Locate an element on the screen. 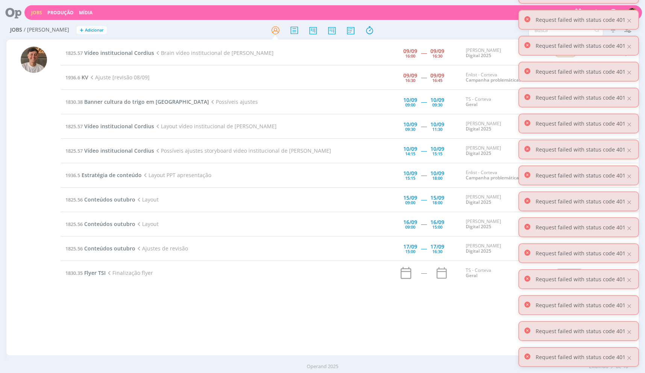  span: Possíveis ajustes is located at coordinates (234, 102).